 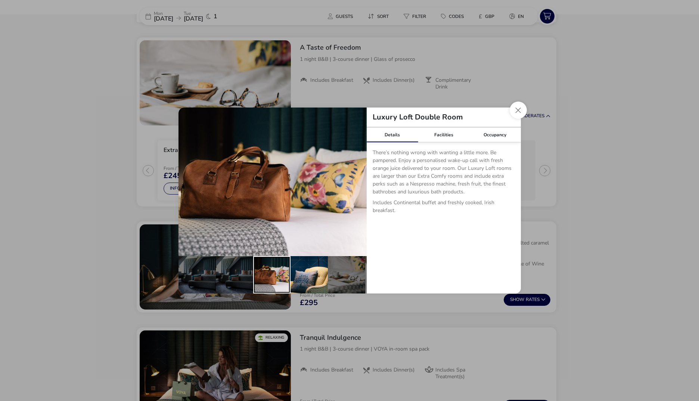 What do you see at coordinates (273, 182) in the screenshot?
I see `img: 40511f0639478a42d796807b35d24a7d2a2c92907d4bfbb5e096bd93bb6c112e` at bounding box center [273, 182].